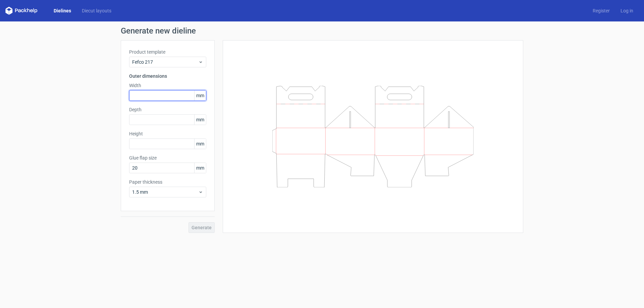  What do you see at coordinates (167, 76) in the screenshot?
I see `h3: Outer dimensions` at bounding box center [167, 76].